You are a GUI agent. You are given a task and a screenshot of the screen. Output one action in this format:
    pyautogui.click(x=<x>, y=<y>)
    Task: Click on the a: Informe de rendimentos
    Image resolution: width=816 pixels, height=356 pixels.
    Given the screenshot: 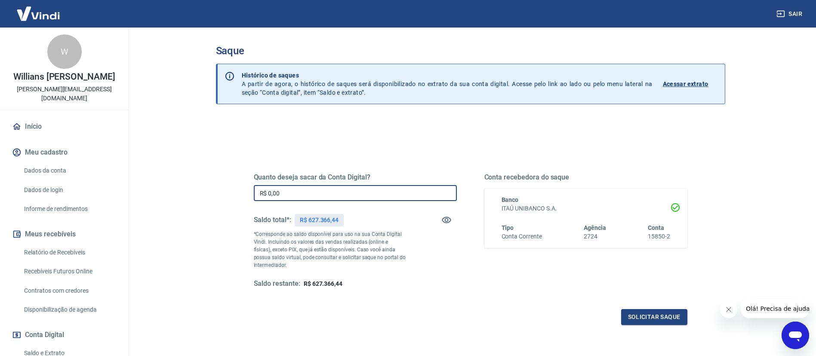 What is the action you would take?
    pyautogui.click(x=69, y=209)
    